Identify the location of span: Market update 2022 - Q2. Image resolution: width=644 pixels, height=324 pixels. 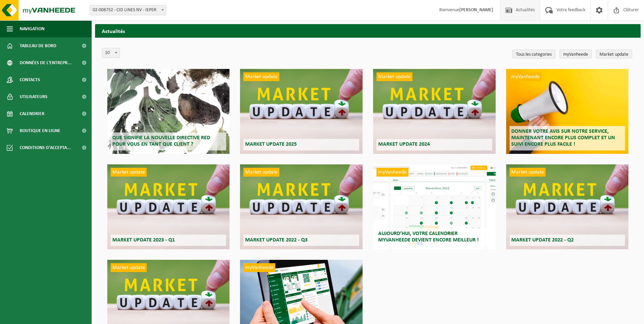
(543, 240).